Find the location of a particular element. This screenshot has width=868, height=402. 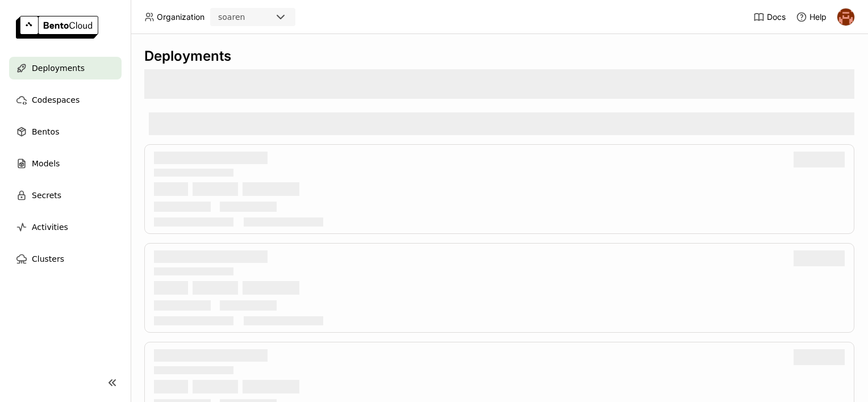

a: Deployments is located at coordinates (65, 68).